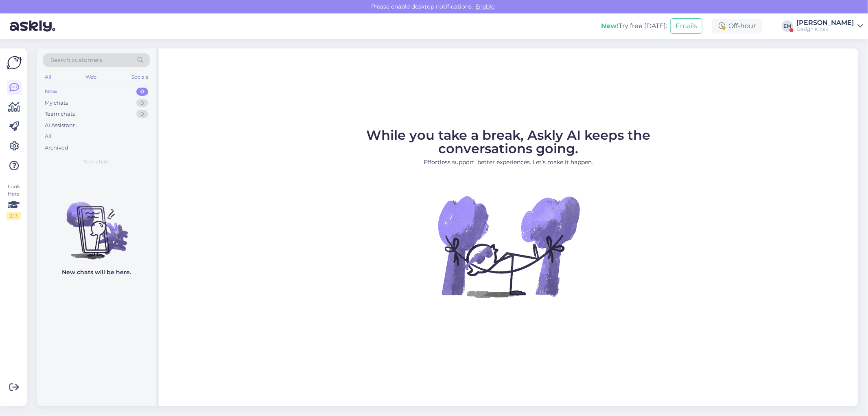 The height and width of the screenshot is (416, 868). What do you see at coordinates (509, 162) in the screenshot?
I see `p: Effortless support, better experiences. Let’s make it happen.` at bounding box center [509, 162].